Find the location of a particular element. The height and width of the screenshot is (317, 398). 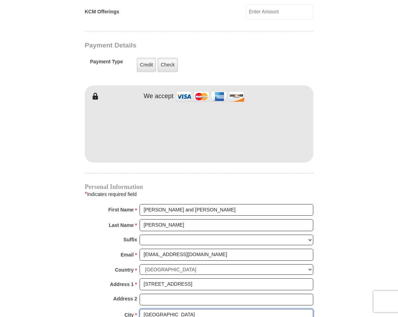

div: Indicates required field is located at coordinates (199, 194).